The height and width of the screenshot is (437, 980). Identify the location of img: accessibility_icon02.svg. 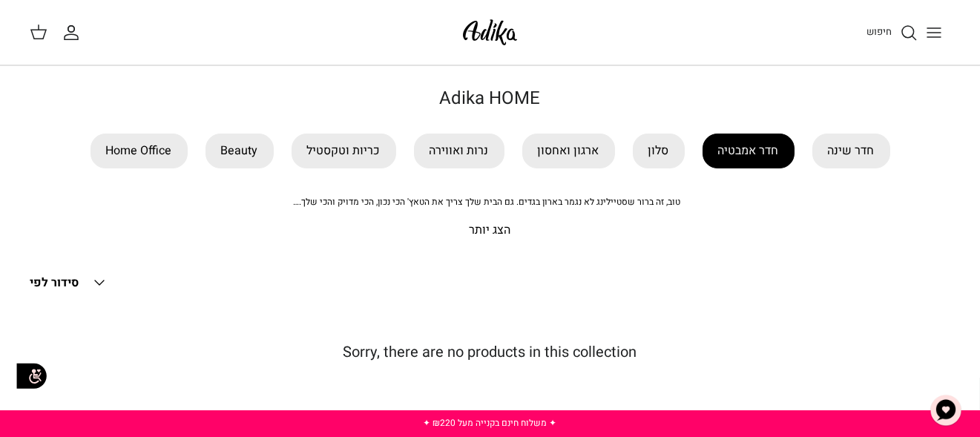
(31, 376).